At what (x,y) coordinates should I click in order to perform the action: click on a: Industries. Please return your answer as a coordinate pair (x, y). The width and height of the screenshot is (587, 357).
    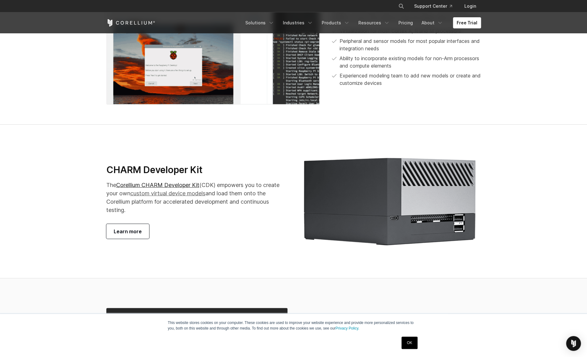
    Looking at the image, I should click on (298, 23).